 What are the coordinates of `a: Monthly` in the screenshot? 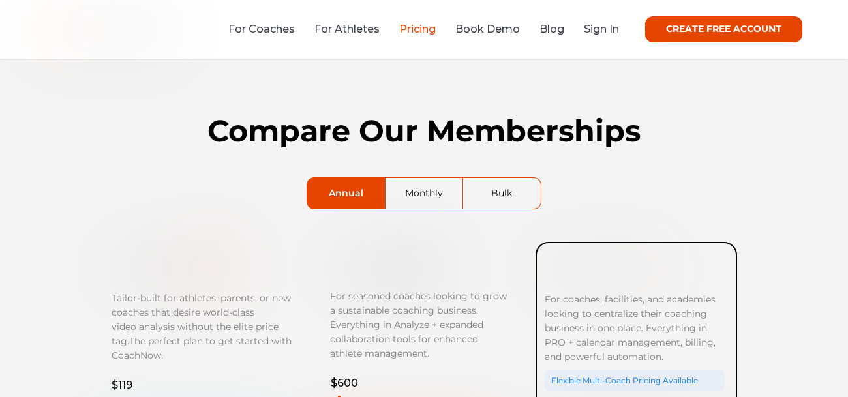 It's located at (424, 193).